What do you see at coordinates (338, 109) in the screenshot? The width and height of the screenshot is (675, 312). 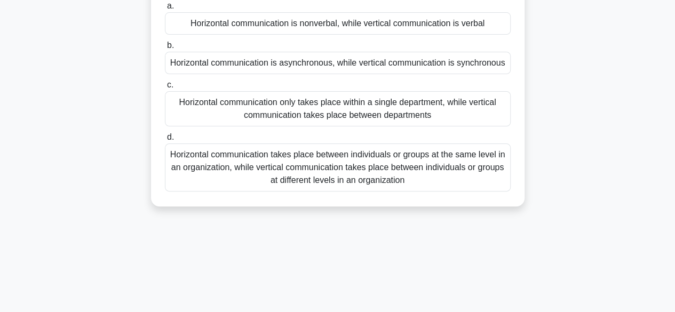 I see `div: Horizontal communication only takes place within a single department, while vertical communicatio...` at bounding box center [338, 109].